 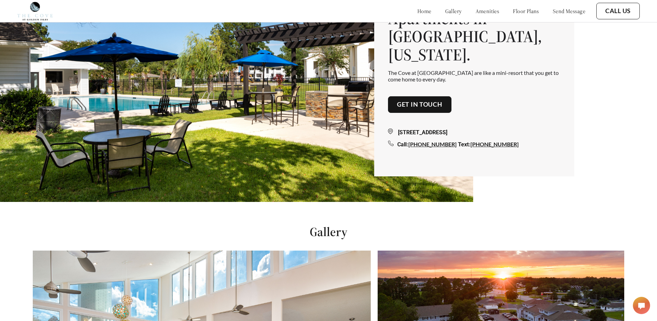 What do you see at coordinates (569, 11) in the screenshot?
I see `a: send message` at bounding box center [569, 11].